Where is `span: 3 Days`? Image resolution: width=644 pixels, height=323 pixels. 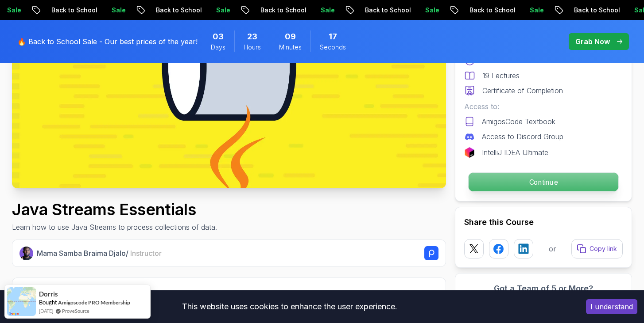
span: 3 Days is located at coordinates (218, 37).